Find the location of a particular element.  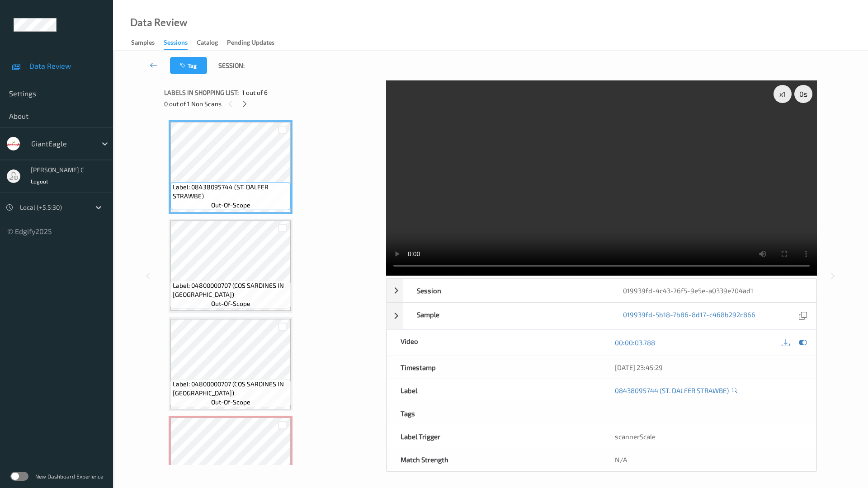

div: Label Trigger is located at coordinates (494, 437).